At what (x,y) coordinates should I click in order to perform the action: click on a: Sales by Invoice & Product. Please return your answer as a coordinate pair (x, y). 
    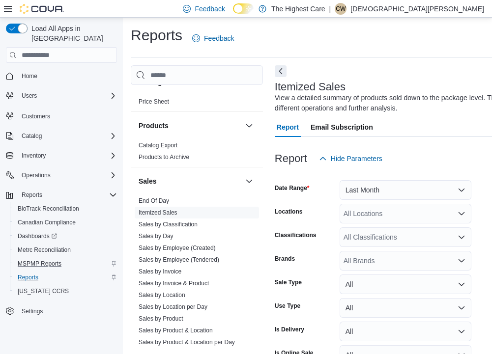
    Looking at the image, I should click on (173, 284).